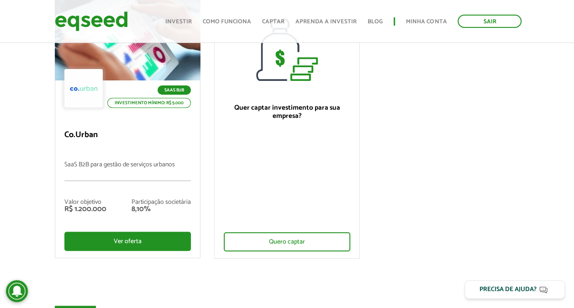 The width and height of the screenshot is (574, 308). Describe the element at coordinates (127, 135) in the screenshot. I see `p: Co.Urban` at that location.